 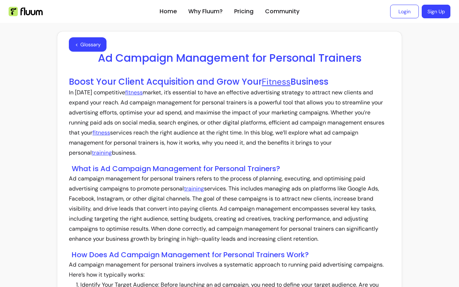 What do you see at coordinates (229, 269) in the screenshot?
I see `p: Ad campaign management for personal trainers involves a systematic approach to running paid adver...` at bounding box center [229, 269].